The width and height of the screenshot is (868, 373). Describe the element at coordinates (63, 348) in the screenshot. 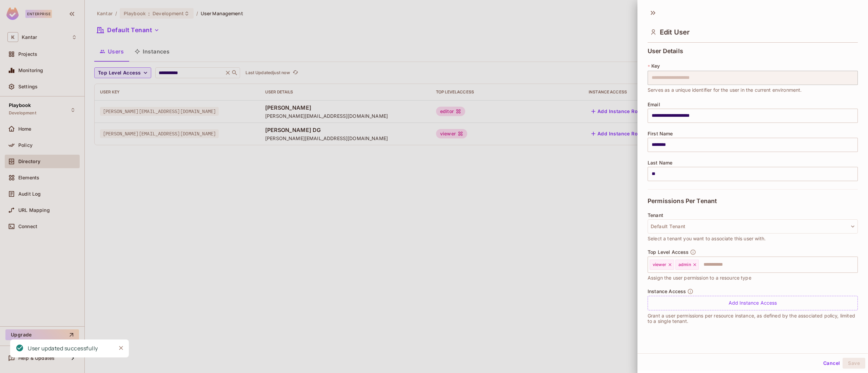

I see `div: User updated successfully` at that location.